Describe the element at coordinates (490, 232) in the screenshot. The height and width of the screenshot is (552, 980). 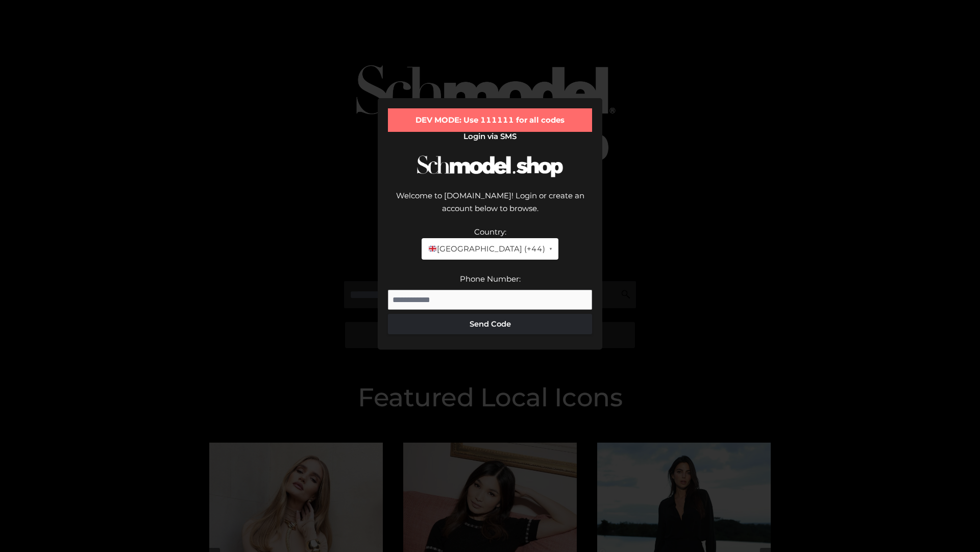
I see `label: Country:` at that location.